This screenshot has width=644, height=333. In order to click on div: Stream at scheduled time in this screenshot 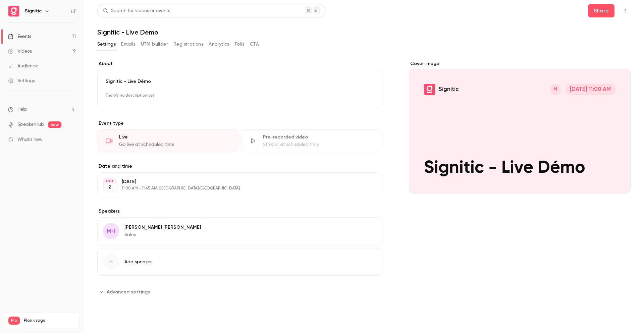, I will do `click(318, 144)`.